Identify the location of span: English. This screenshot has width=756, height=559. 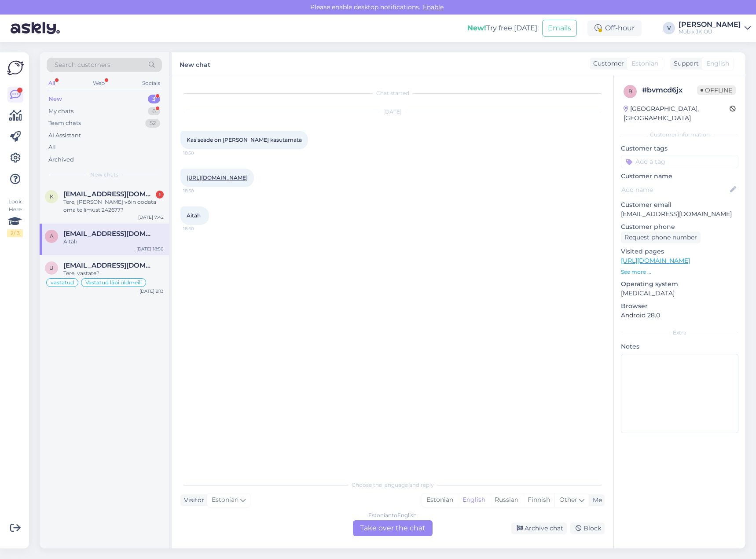
(718, 64).